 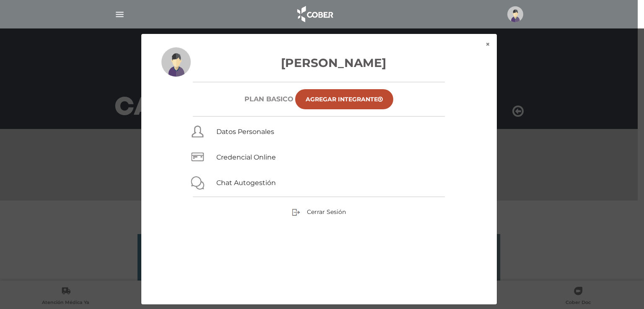 I want to click on img: Cober_menu-lines-white.svg, so click(x=119, y=14).